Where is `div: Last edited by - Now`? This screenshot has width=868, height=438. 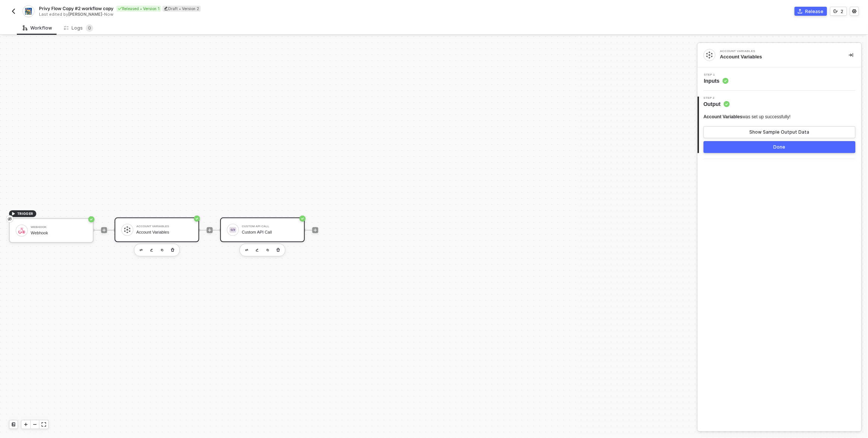
div: Last edited by - Now is located at coordinates (236, 15).